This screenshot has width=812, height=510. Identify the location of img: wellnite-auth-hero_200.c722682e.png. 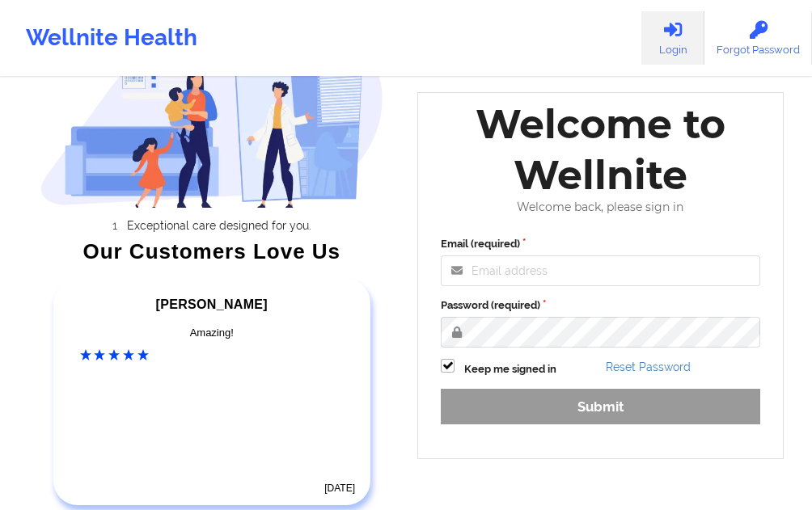
(212, 114).